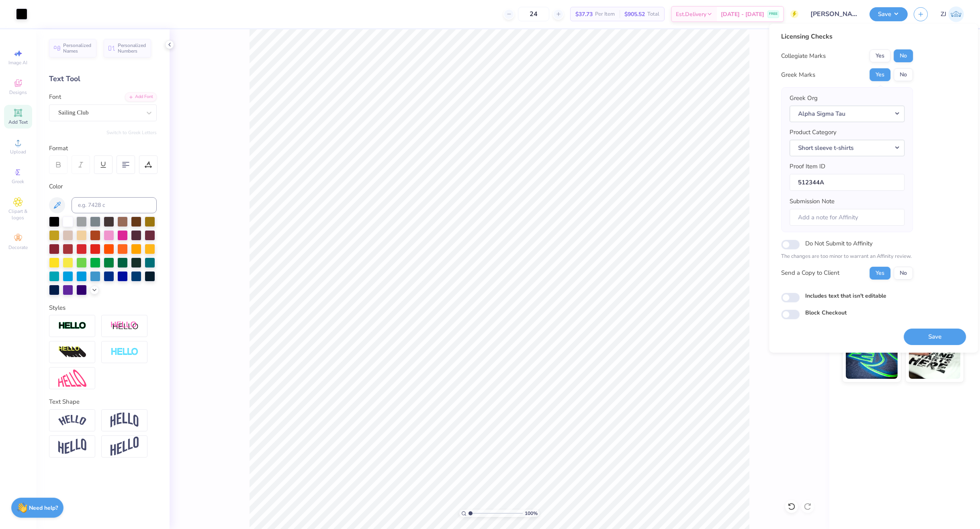 This screenshot has height=529, width=980. What do you see at coordinates (18, 152) in the screenshot?
I see `span: Upload` at bounding box center [18, 152].